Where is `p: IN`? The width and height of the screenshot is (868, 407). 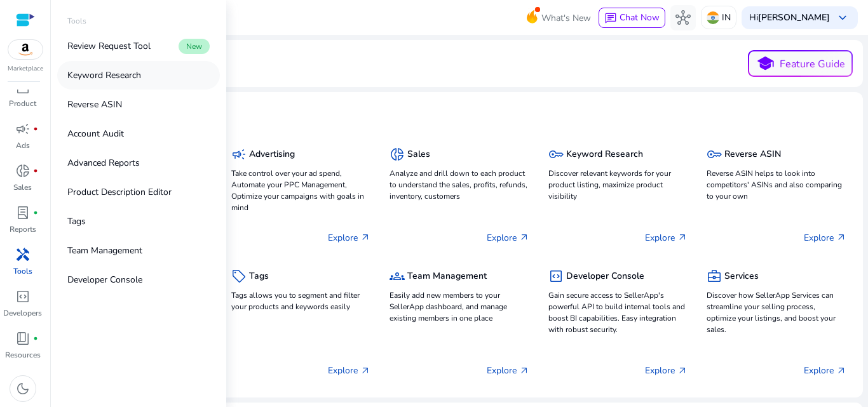 p: IN is located at coordinates (726, 17).